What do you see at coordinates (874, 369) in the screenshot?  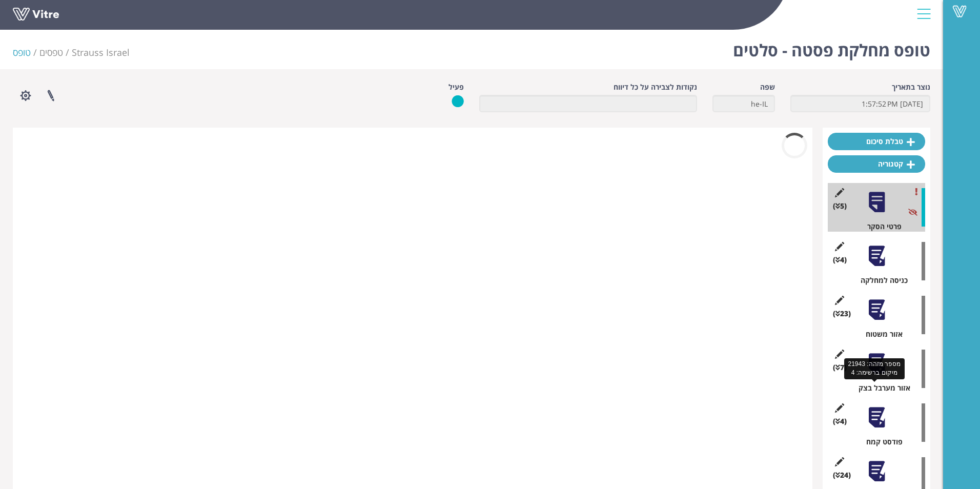 I see `div: מספר מזהה: 21943 מיקום ברשימה: 4` at bounding box center [874, 369].